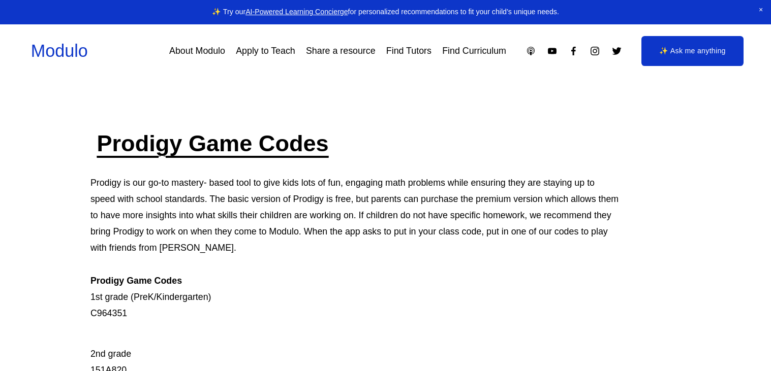  Describe the element at coordinates (409, 51) in the screenshot. I see `a: Find Tutors` at that location.